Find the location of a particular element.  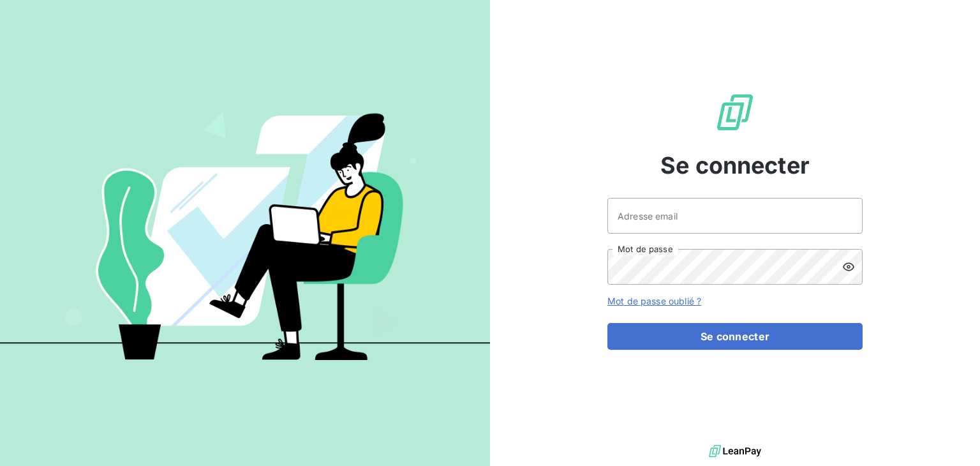

span: Se connecter is located at coordinates (735, 165).